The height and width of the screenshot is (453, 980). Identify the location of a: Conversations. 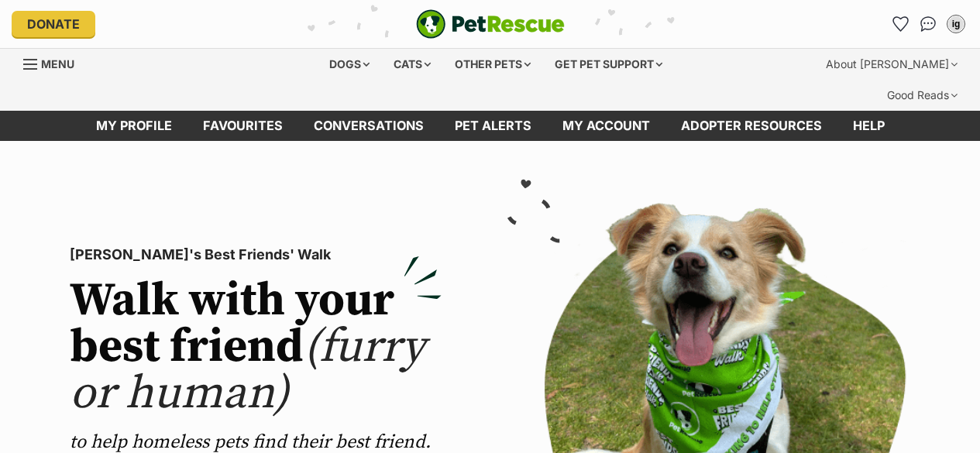
(928, 24).